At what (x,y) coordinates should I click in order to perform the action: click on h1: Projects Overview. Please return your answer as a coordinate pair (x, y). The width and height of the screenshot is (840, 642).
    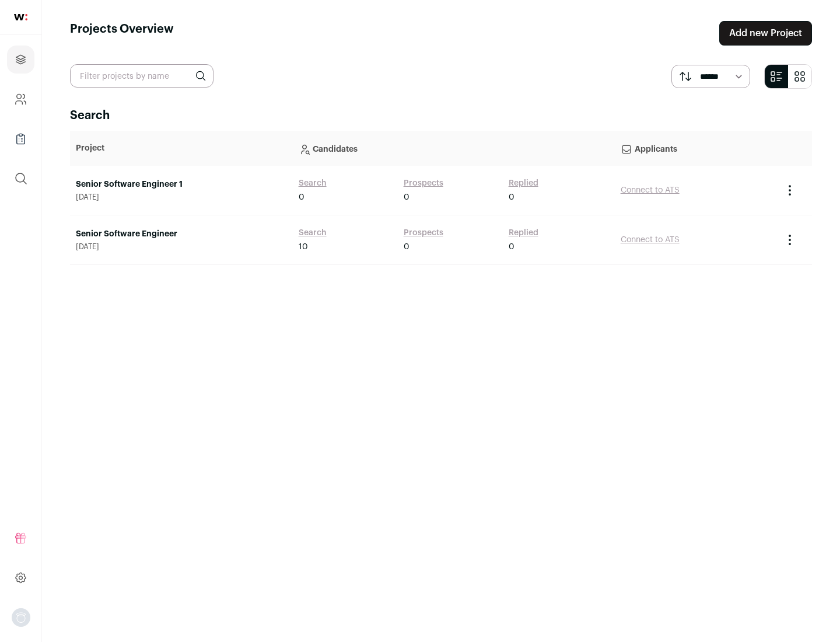
    Looking at the image, I should click on (122, 33).